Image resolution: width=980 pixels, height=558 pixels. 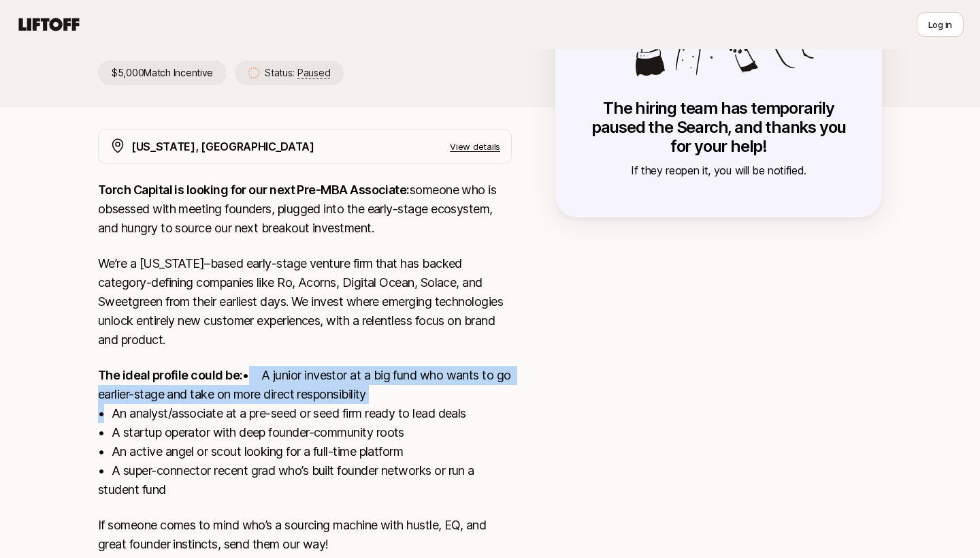 I want to click on p: The hiring team has temporarily paused the Search, and thanks you for your help!, so click(x=719, y=128).